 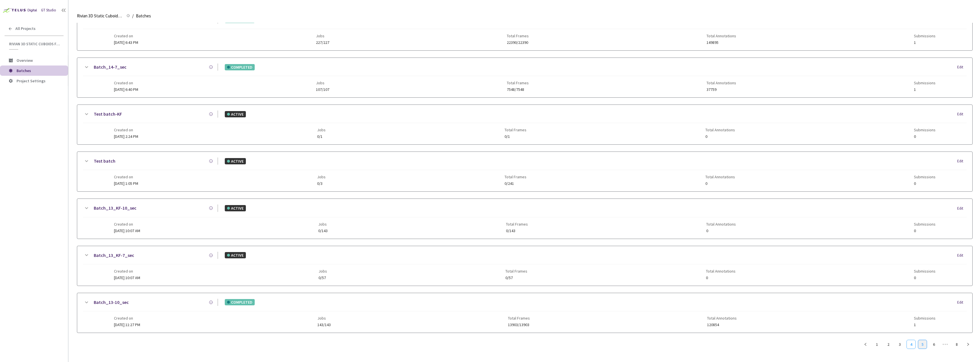 I want to click on span: 37759, so click(x=722, y=90).